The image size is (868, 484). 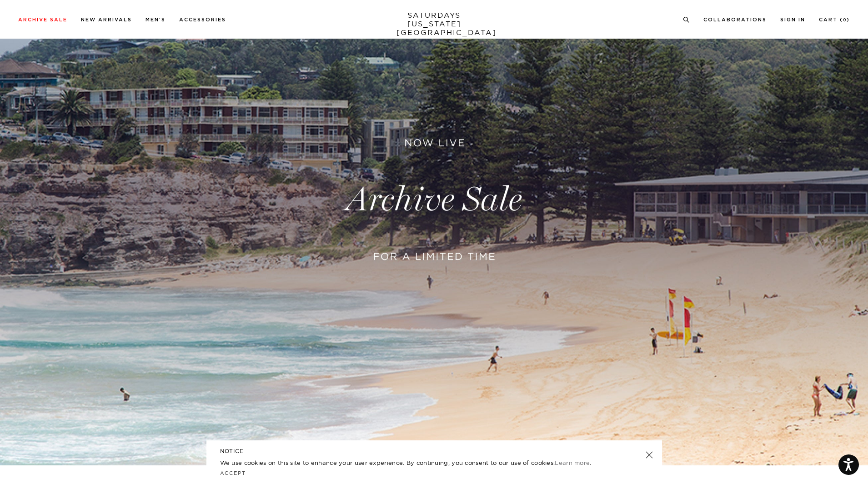 I want to click on a: Collaborations, so click(x=735, y=20).